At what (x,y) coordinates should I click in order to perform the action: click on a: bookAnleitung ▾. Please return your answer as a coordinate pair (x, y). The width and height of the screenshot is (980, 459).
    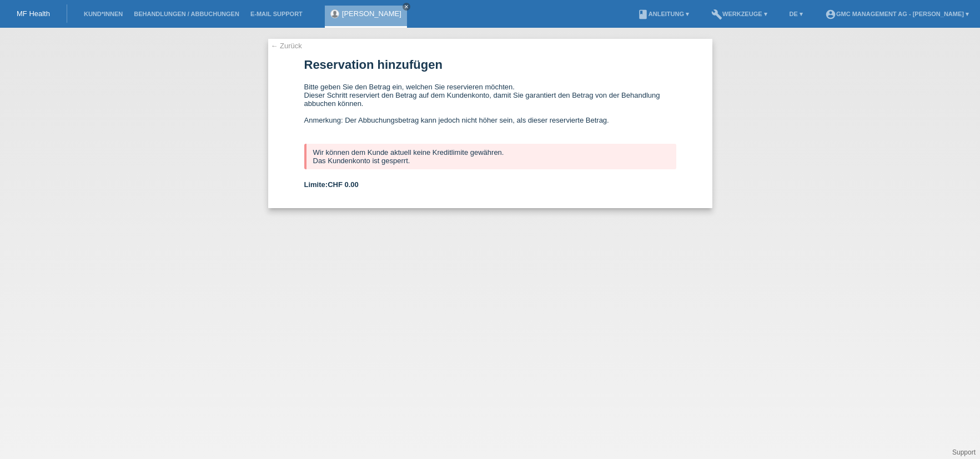
    Looking at the image, I should click on (662, 14).